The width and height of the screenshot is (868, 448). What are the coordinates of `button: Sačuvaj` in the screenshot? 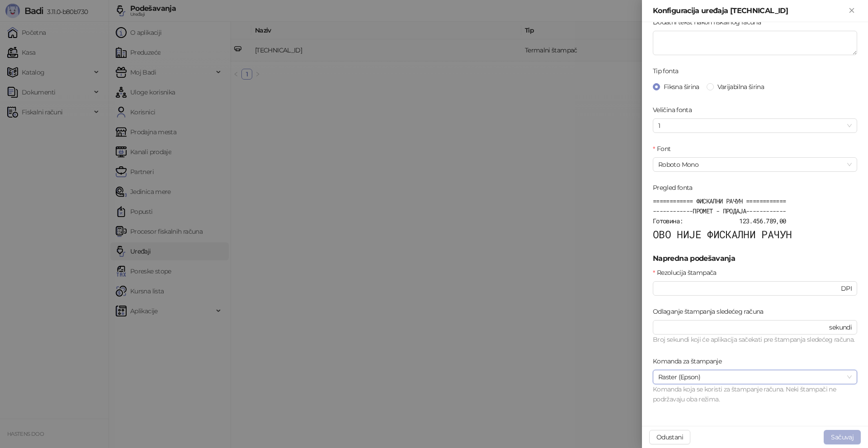 It's located at (843, 437).